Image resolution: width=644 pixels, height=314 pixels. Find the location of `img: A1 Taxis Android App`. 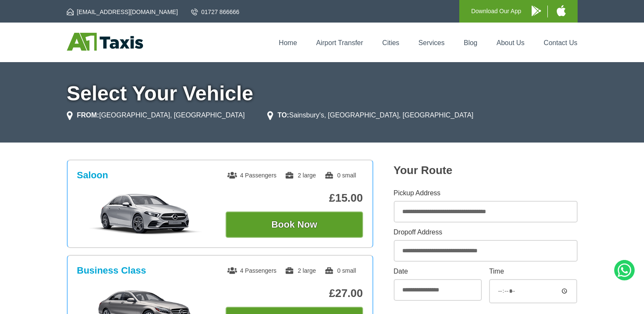

img: A1 Taxis Android App is located at coordinates (536, 10).